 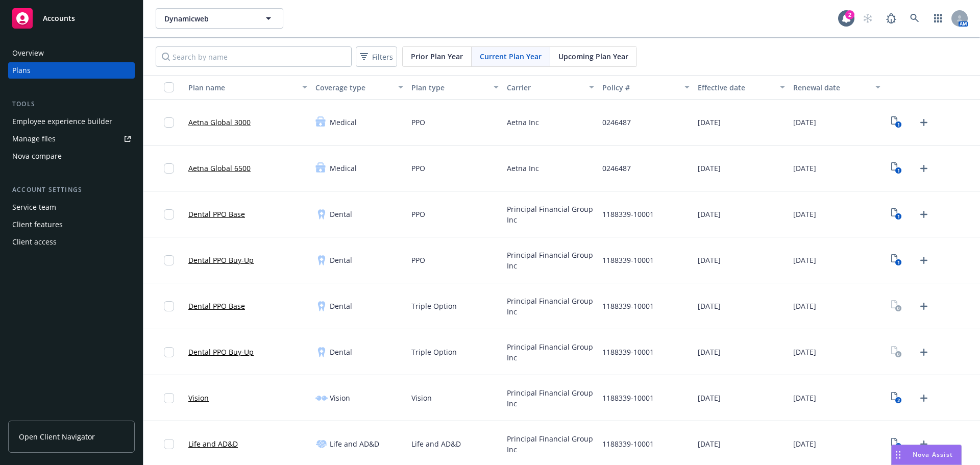 I want to click on a: Nova compare, so click(x=72, y=157).